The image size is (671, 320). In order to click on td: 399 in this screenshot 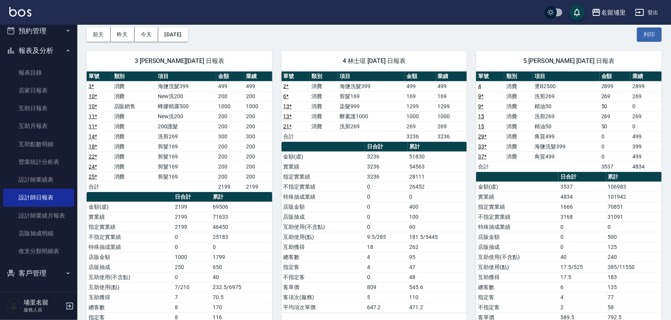, I will do `click(646, 147)`.